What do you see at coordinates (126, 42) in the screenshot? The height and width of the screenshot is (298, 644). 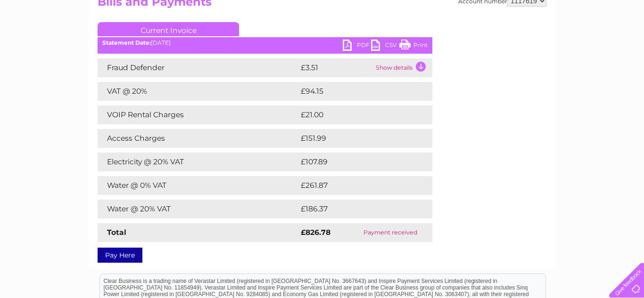 I see `b: Statement Date:` at bounding box center [126, 42].